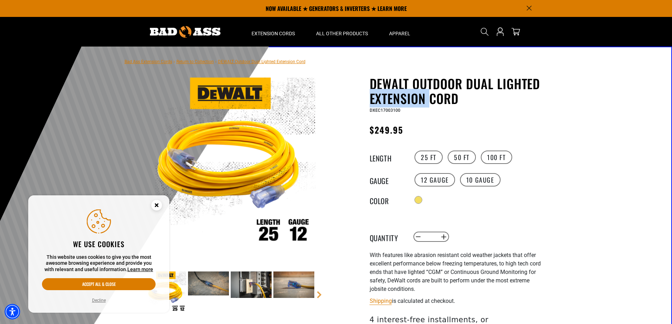 Image resolution: width=672 pixels, height=324 pixels. What do you see at coordinates (319, 295) in the screenshot?
I see `a: Next` at bounding box center [319, 295].